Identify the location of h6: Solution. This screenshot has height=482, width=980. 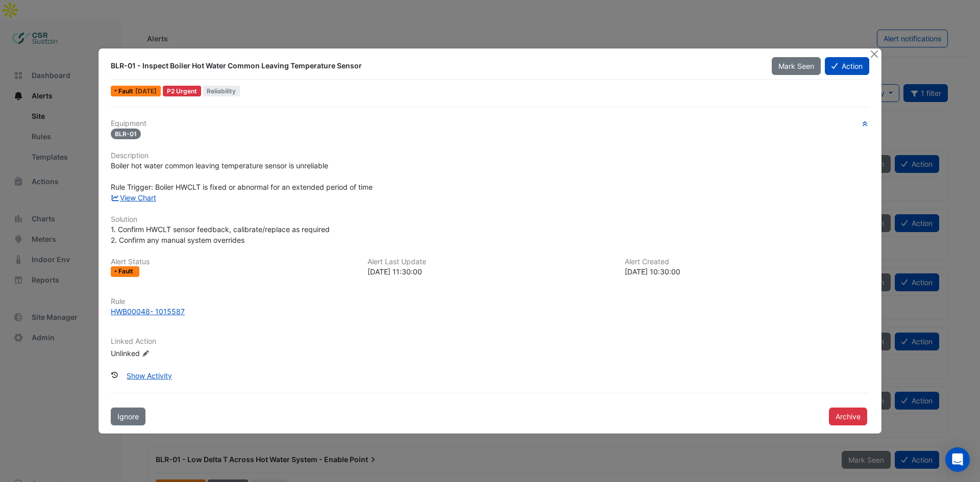
(490, 219).